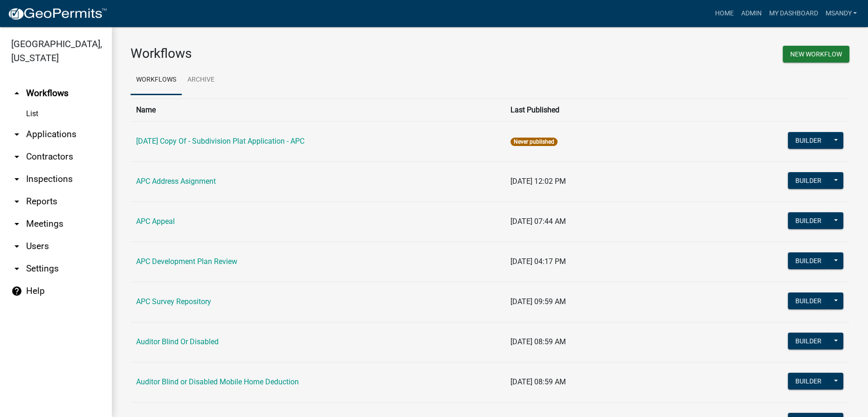 Image resolution: width=868 pixels, height=417 pixels. I want to click on a: APC Survey Repository, so click(174, 301).